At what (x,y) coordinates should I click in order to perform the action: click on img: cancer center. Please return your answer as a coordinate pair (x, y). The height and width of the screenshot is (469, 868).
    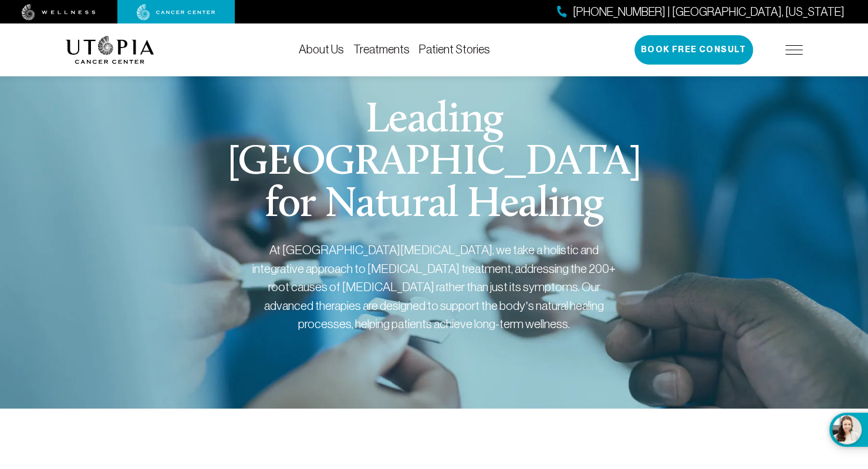
    Looking at the image, I should click on (176, 12).